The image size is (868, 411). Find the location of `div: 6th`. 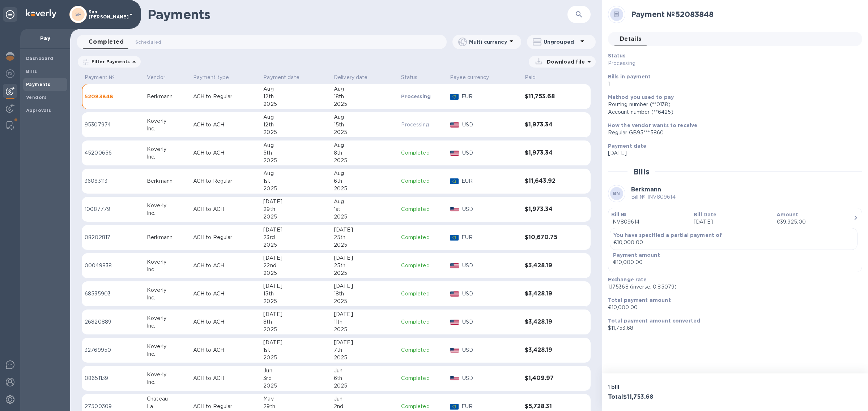

div: 6th is located at coordinates (365, 379).